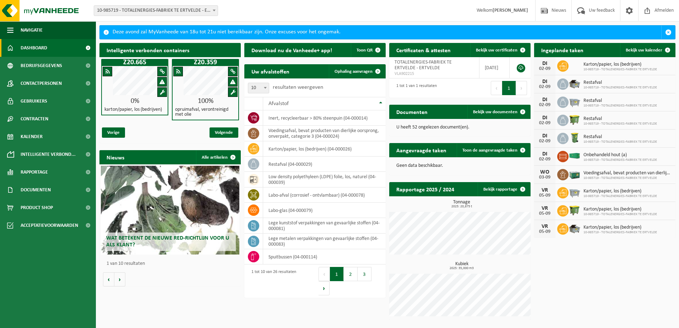  I want to click on span: Ophaling aanvragen, so click(353, 71).